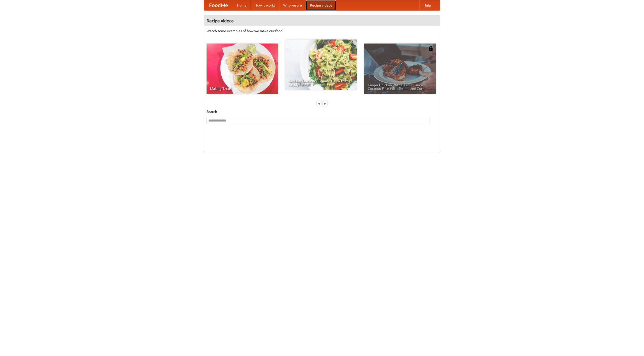 The image size is (644, 356). What do you see at coordinates (322, 31) in the screenshot?
I see `p: Watch some examples of how we make our food!` at bounding box center [322, 31].